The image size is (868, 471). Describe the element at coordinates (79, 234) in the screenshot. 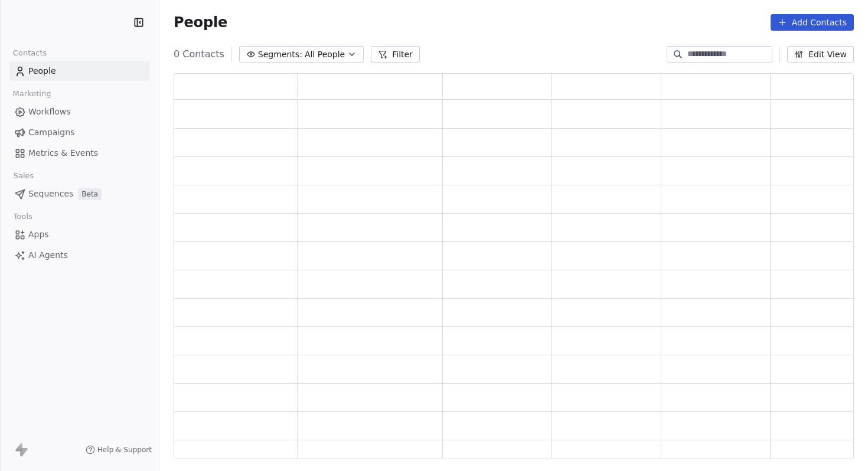

I see `a: Apps` at that location.